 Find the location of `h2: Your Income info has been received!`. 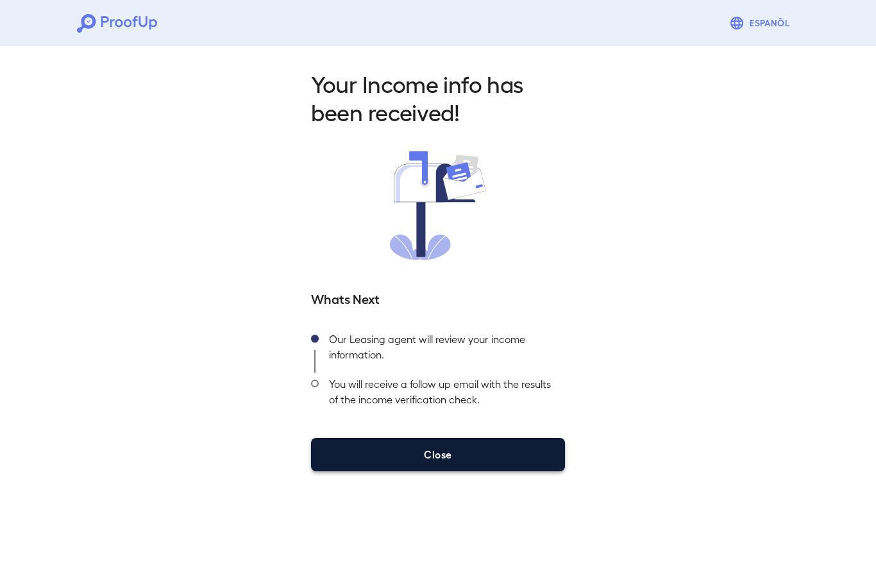

h2: Your Income info has been received! is located at coordinates (438, 98).